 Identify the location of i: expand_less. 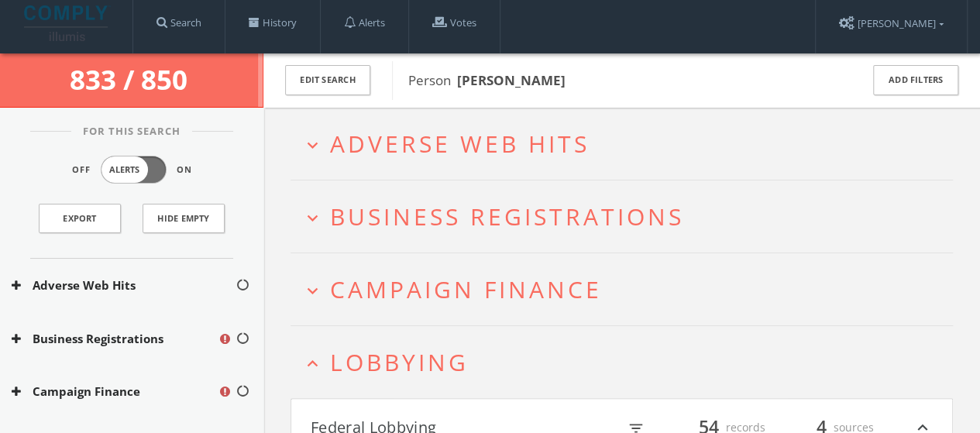
(312, 363).